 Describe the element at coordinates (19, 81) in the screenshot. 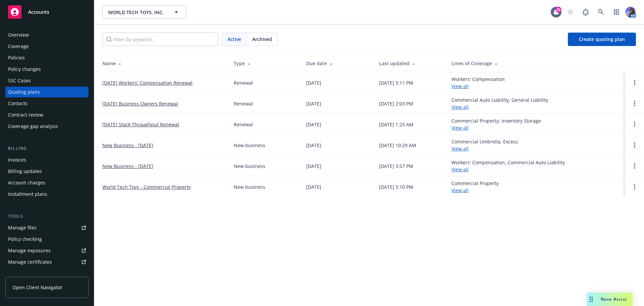

I see `div: SSC Cases` at that location.